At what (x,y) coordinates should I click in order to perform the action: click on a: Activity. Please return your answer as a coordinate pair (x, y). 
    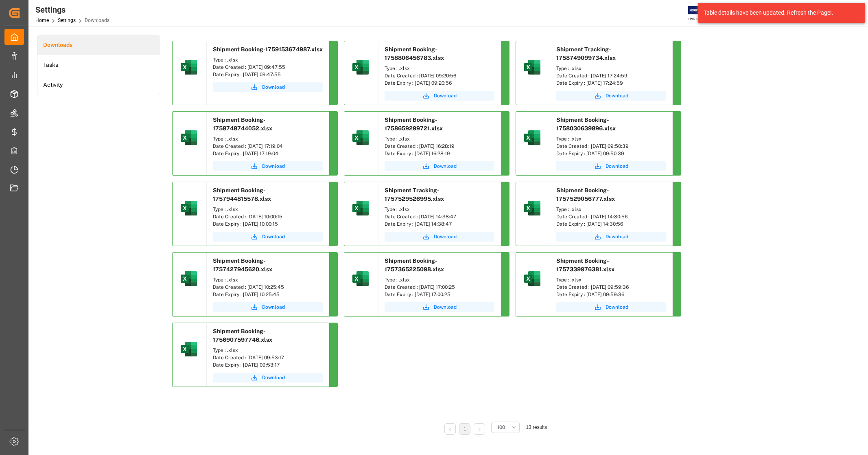
    Looking at the image, I should click on (98, 85).